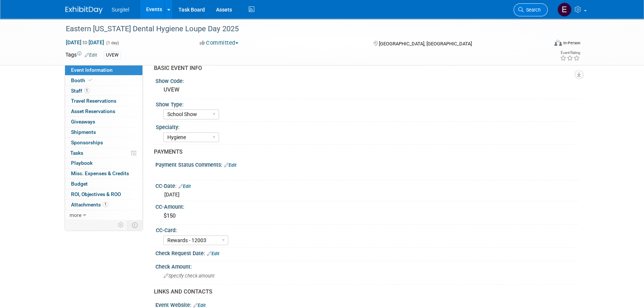 The image size is (644, 308). Describe the element at coordinates (120, 9) in the screenshot. I see `span: Surgitel` at that location.